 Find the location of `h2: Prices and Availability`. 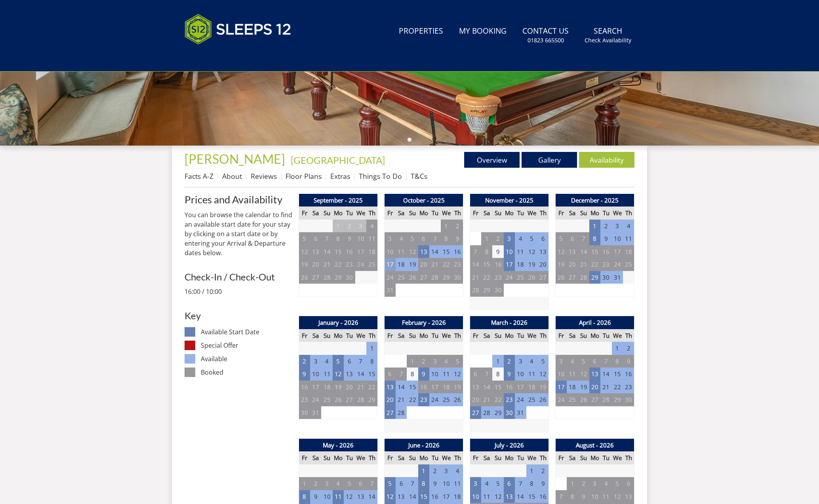

h2: Prices and Availability is located at coordinates (238, 199).